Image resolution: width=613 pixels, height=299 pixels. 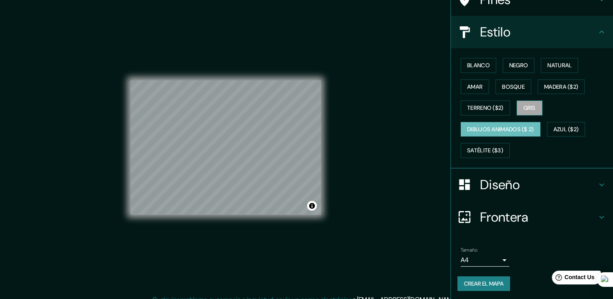 What do you see at coordinates (532, 185) in the screenshot?
I see `div: Diseño` at bounding box center [532, 185].